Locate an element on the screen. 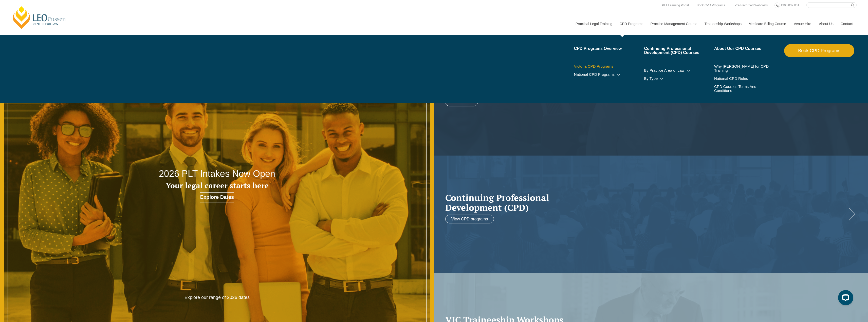 This screenshot has width=868, height=322. a: PLT Learning Portal is located at coordinates (675, 5).